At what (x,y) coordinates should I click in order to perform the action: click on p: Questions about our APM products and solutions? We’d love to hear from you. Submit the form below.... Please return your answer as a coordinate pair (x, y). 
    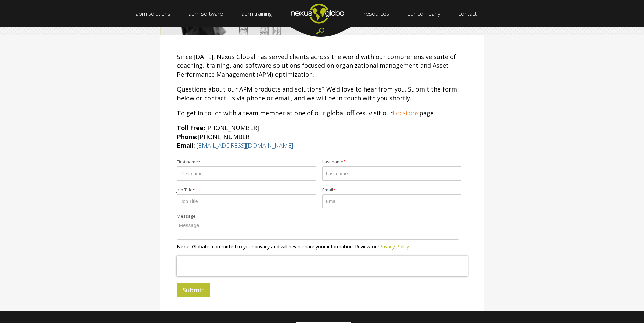
    Looking at the image, I should click on (323, 93).